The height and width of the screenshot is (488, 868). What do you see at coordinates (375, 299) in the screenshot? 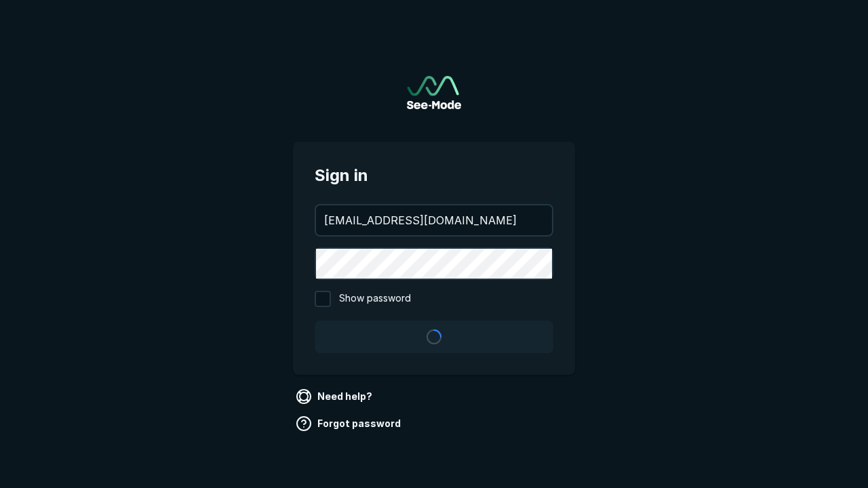
I see `span: Show password` at bounding box center [375, 299].